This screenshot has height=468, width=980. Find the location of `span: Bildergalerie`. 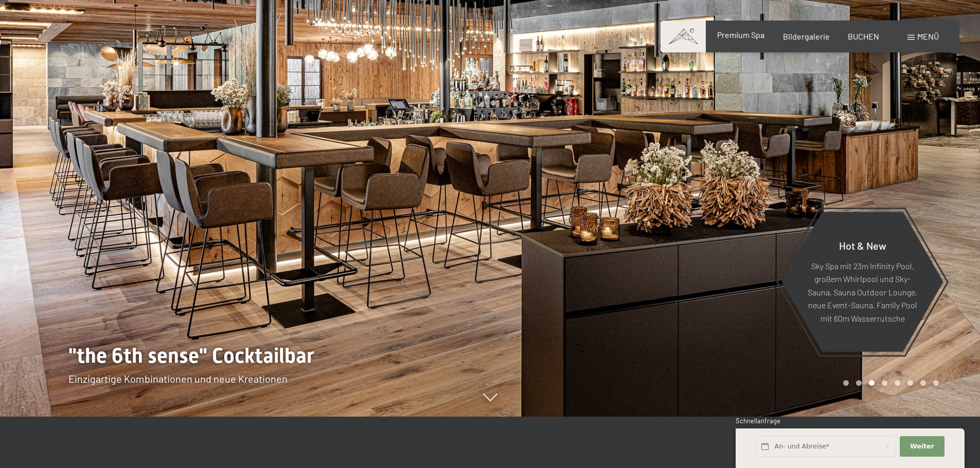

span: Bildergalerie is located at coordinates (806, 36).